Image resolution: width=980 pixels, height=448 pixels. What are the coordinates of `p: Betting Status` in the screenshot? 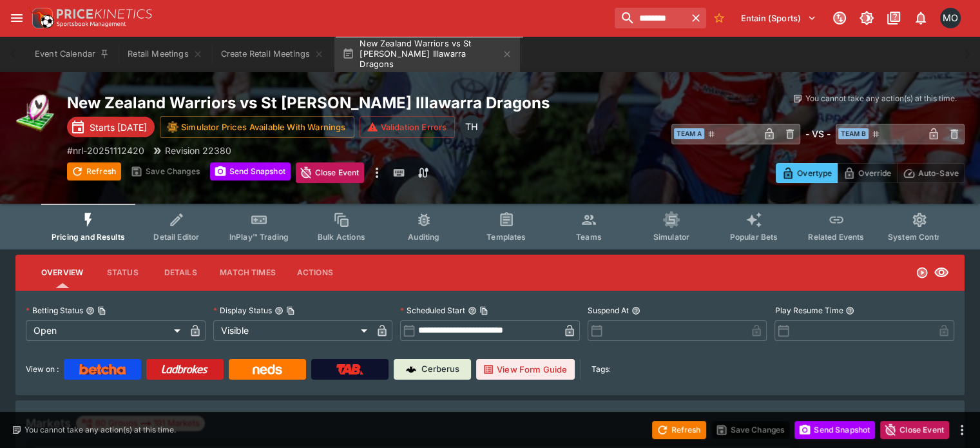 It's located at (54, 310).